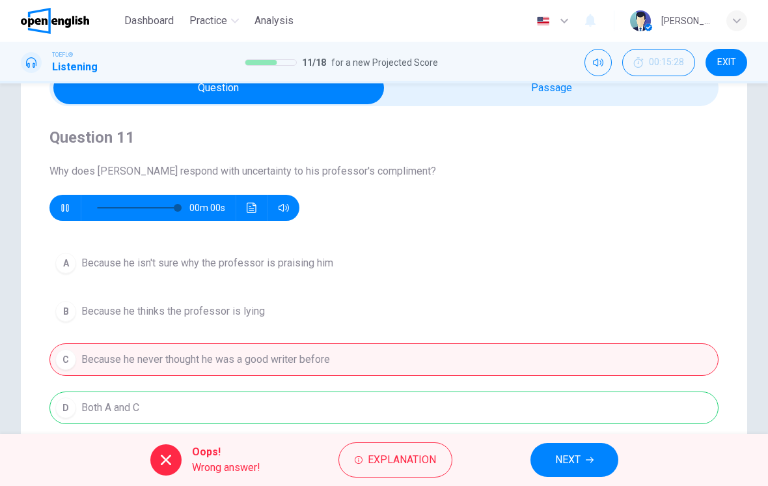 Image resolution: width=768 pixels, height=486 pixels. What do you see at coordinates (149, 21) in the screenshot?
I see `a: Dashboard` at bounding box center [149, 21].